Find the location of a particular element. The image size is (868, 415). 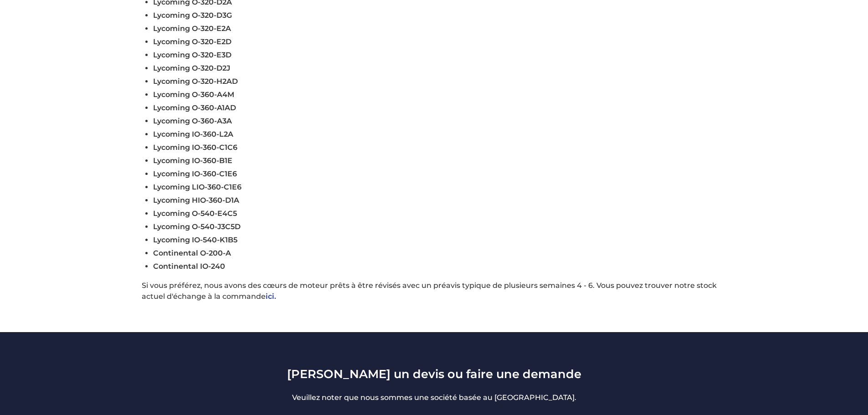

span: Lycoming O-360-A1AD is located at coordinates (195, 107).